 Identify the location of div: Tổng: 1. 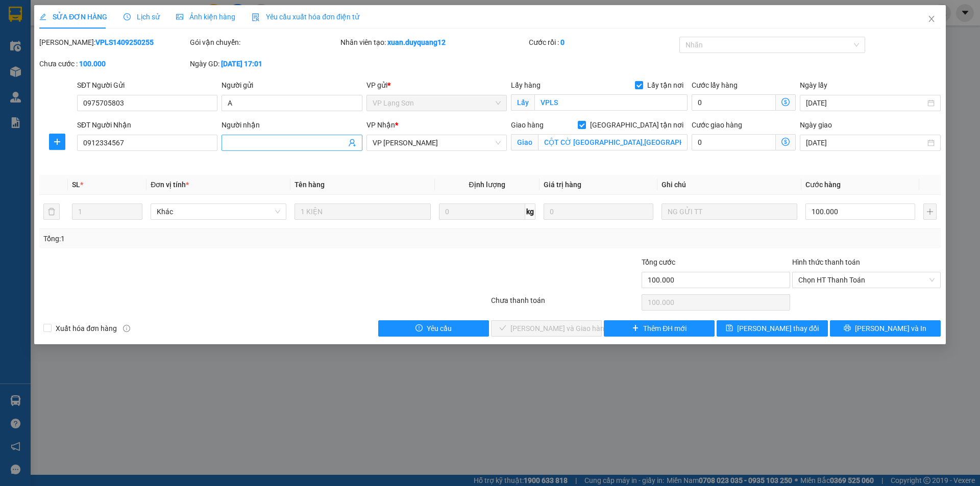
(211, 238).